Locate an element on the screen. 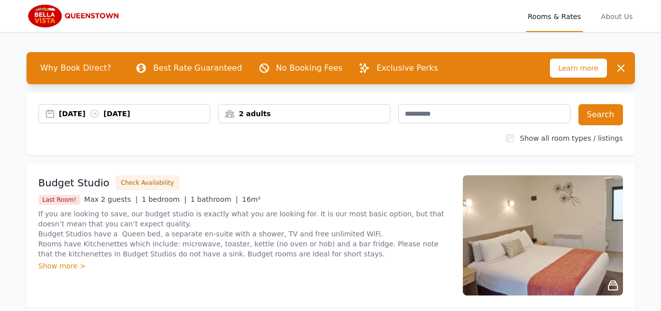 This screenshot has height=311, width=661. button: Search is located at coordinates (601, 115).